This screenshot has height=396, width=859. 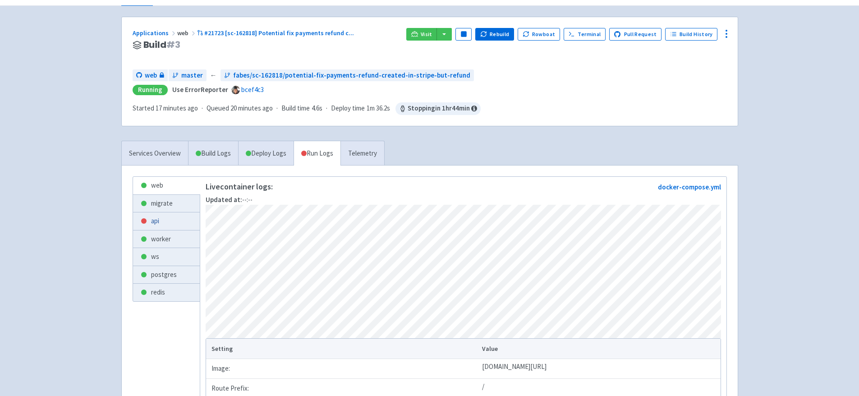 What do you see at coordinates (317, 108) in the screenshot?
I see `span: 4.6s` at bounding box center [317, 108].